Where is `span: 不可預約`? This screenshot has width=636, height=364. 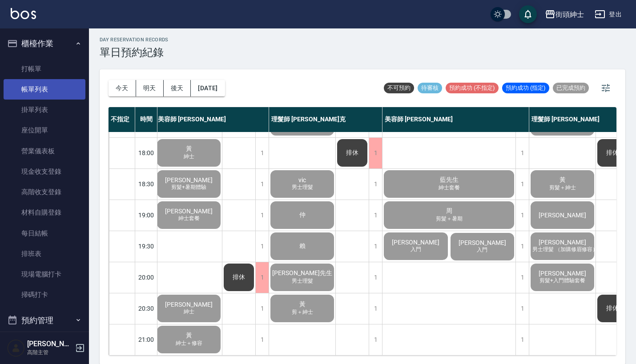 span: 不可預約 is located at coordinates (399, 88).